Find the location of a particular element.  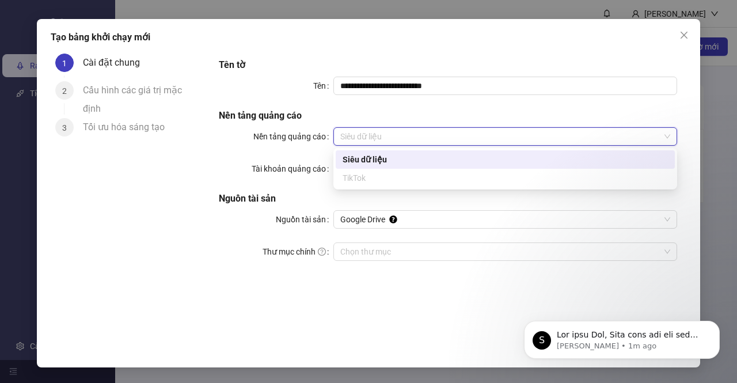

font: Google Drive is located at coordinates (363, 219).